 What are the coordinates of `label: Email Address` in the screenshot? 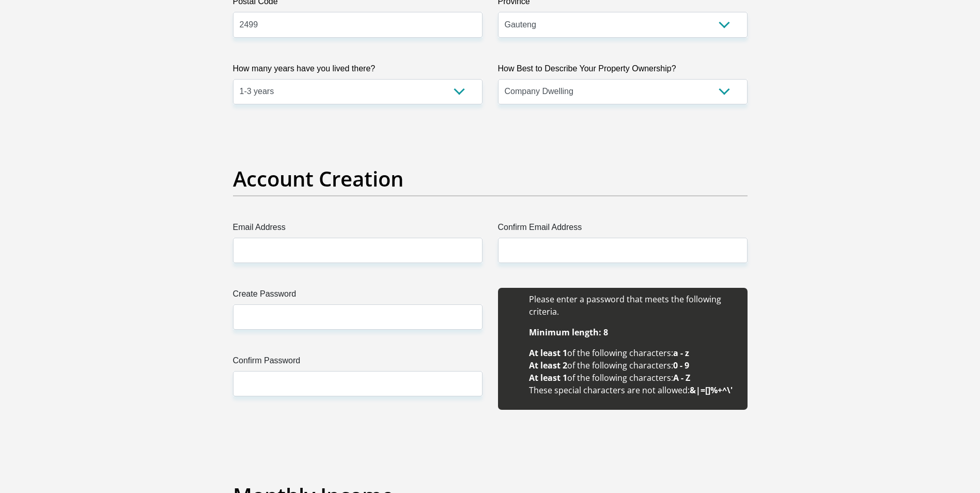 It's located at (357, 229).